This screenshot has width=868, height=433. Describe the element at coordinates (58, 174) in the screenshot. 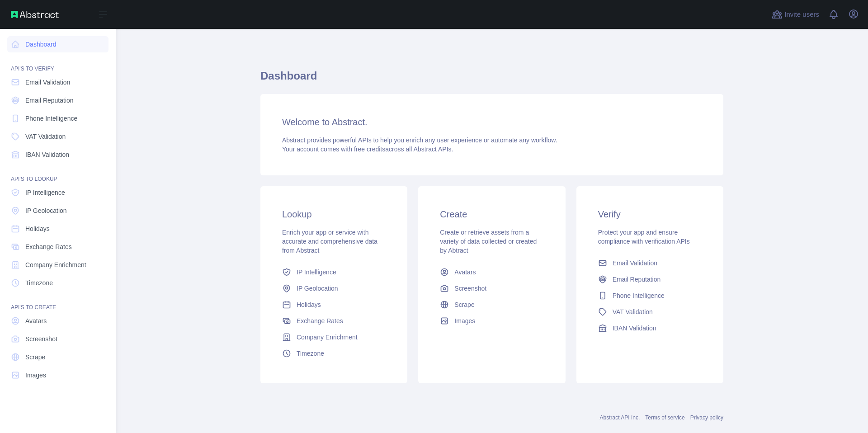

I see `div: API'S TO LOOKUP` at that location.